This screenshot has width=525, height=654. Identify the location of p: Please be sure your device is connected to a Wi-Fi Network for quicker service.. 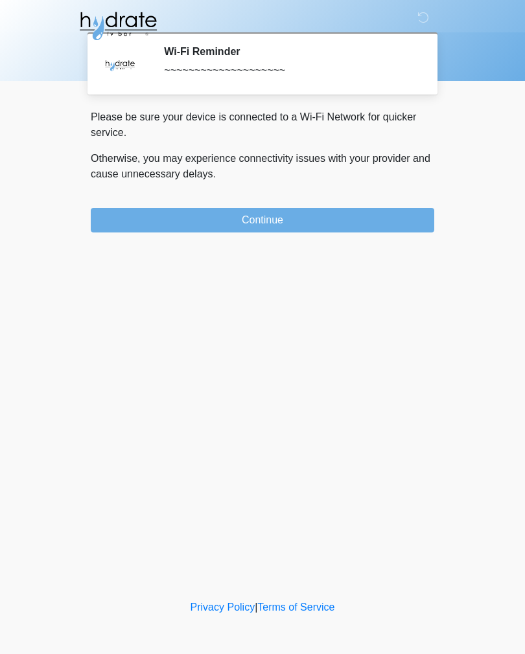
(262, 125).